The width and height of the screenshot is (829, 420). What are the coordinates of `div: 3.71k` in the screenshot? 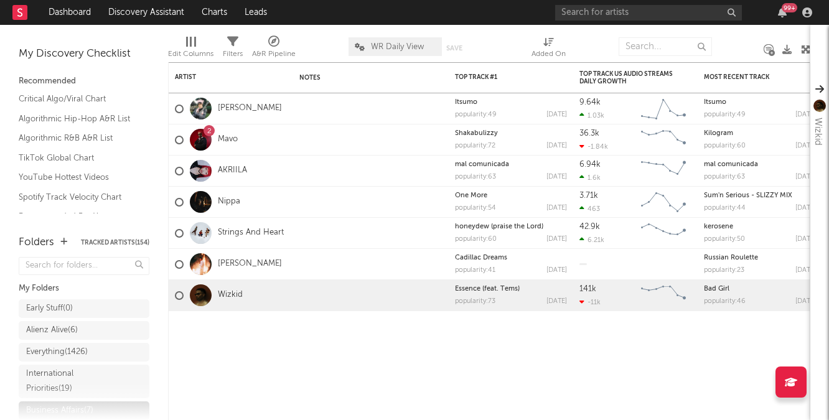 It's located at (589, 195).